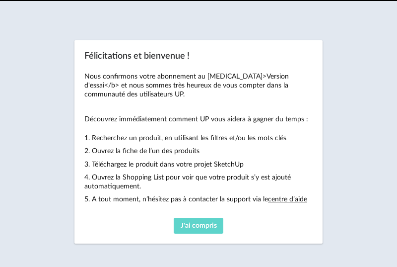 The image size is (397, 267). What do you see at coordinates (287, 199) in the screenshot?
I see `a: centre d’aide` at bounding box center [287, 199].